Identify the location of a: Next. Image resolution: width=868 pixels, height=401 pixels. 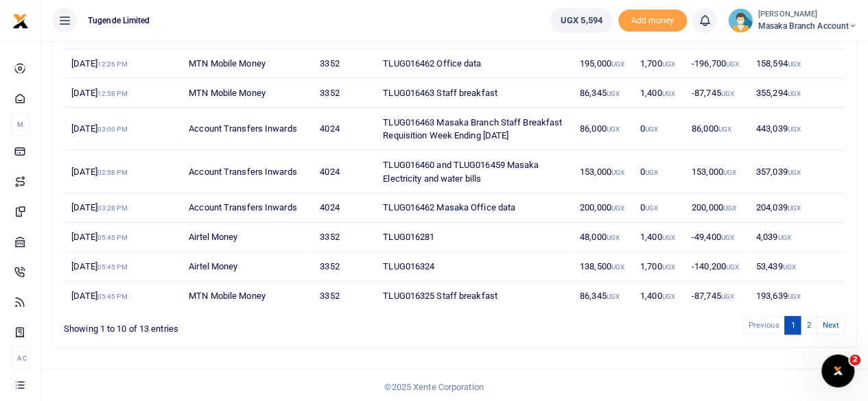
(831, 325).